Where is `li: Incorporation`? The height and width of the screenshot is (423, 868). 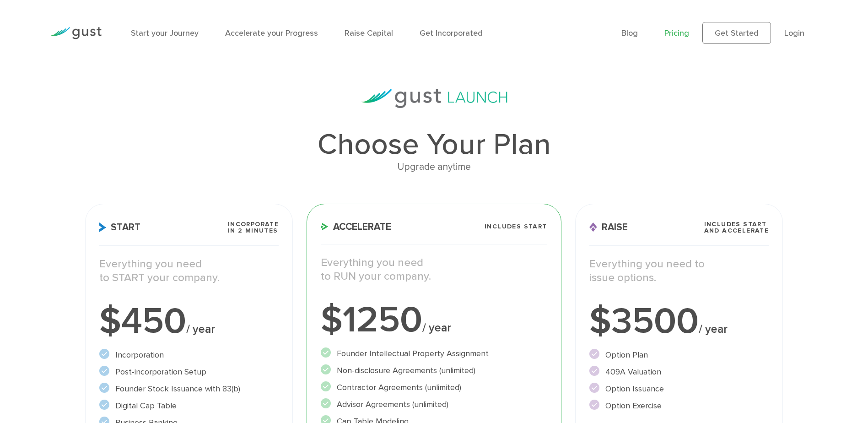
li: Incorporation is located at coordinates (189, 355).